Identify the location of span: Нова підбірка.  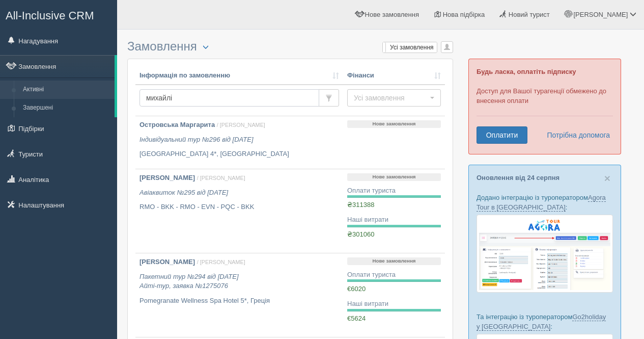
(464, 14).